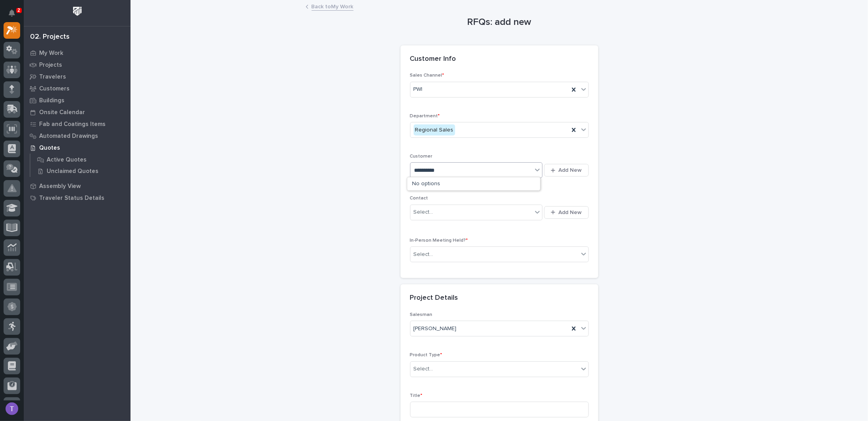  What do you see at coordinates (52, 100) in the screenshot?
I see `p: Buildings` at bounding box center [52, 100].